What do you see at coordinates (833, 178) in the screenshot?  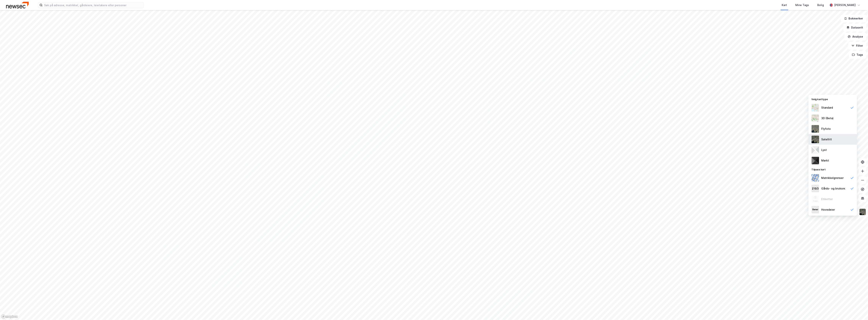 I see `div: Matrikkelgrenser` at bounding box center [833, 178].